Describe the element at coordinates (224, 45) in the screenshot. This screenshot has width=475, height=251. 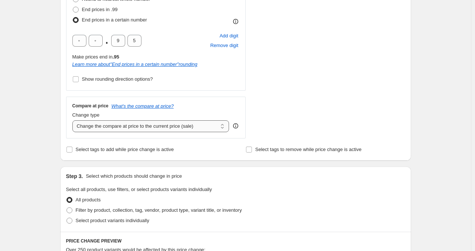
I see `span: Remove digit` at that location.